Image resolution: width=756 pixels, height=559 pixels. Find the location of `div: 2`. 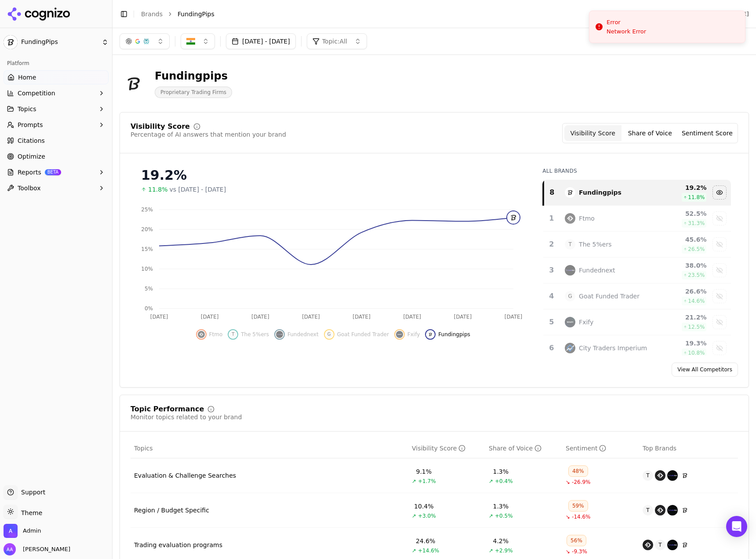

div: 2 is located at coordinates (552, 244).